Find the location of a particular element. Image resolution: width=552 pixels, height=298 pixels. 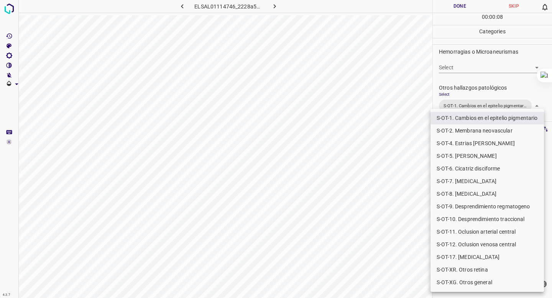

li: S-OT-1. Cambios en el epitelio pigmentario is located at coordinates (487, 118).